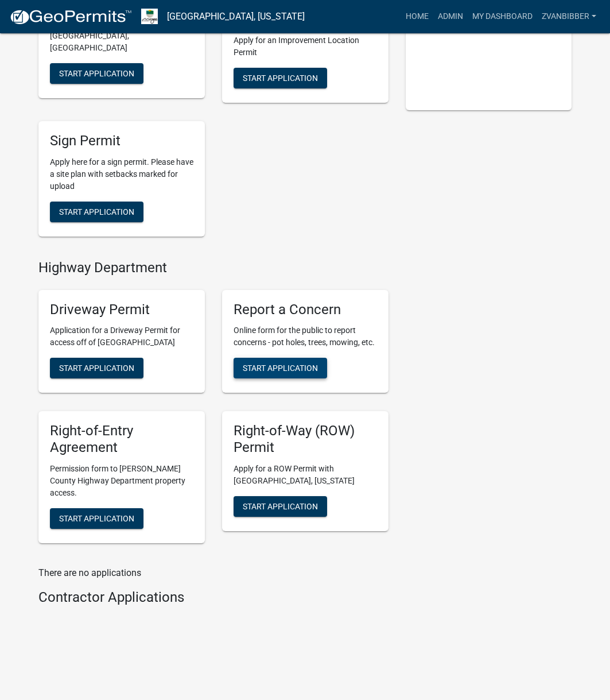 This screenshot has height=700, width=610. What do you see at coordinates (214, 599) in the screenshot?
I see `wm-workflow-list-section: Contractor Applications` at bounding box center [214, 599].